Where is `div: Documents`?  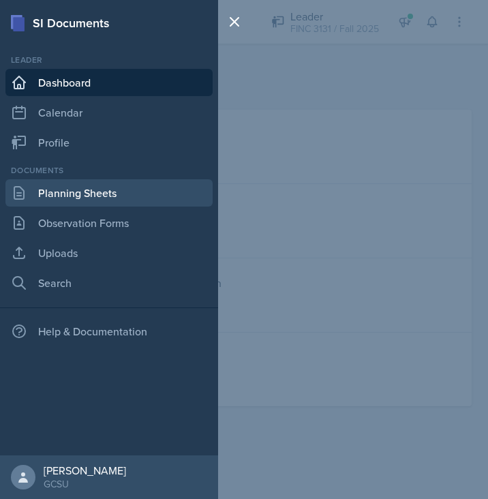
div: Documents is located at coordinates (109, 170).